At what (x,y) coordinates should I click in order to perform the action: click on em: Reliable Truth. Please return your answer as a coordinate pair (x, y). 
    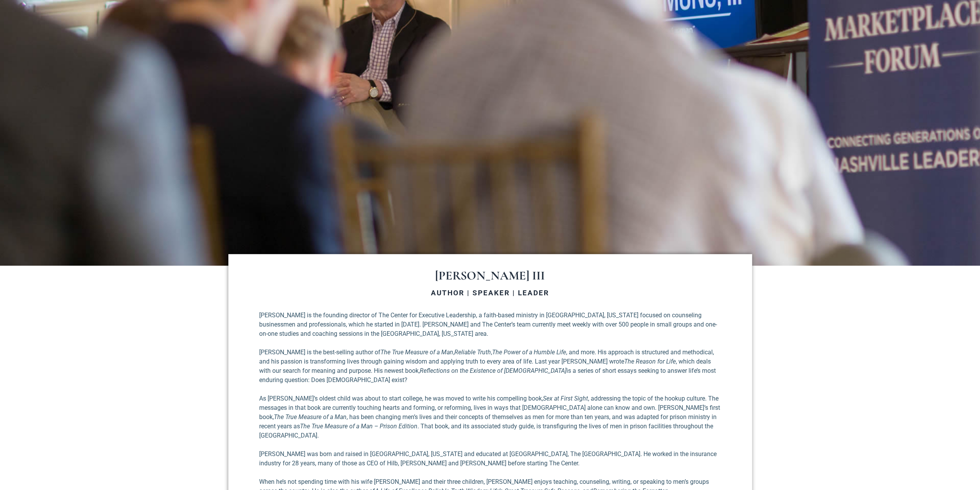
    Looking at the image, I should click on (473, 352).